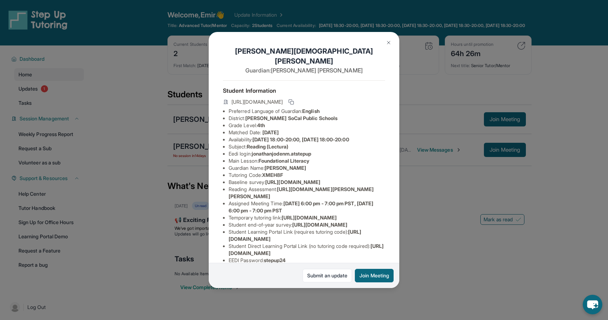 This screenshot has height=320, width=608. What do you see at coordinates (307, 182) in the screenshot?
I see `li: Baseline survey :` at bounding box center [307, 182].